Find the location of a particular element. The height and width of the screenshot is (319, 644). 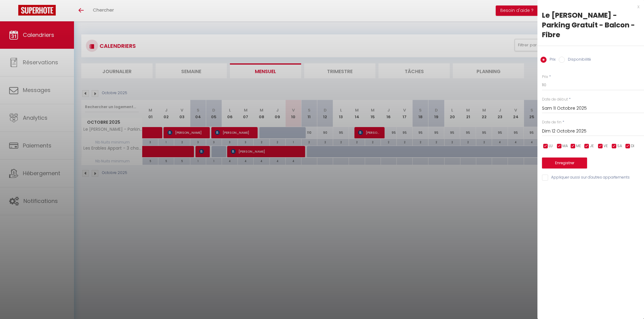

span: VE is located at coordinates (606, 146).